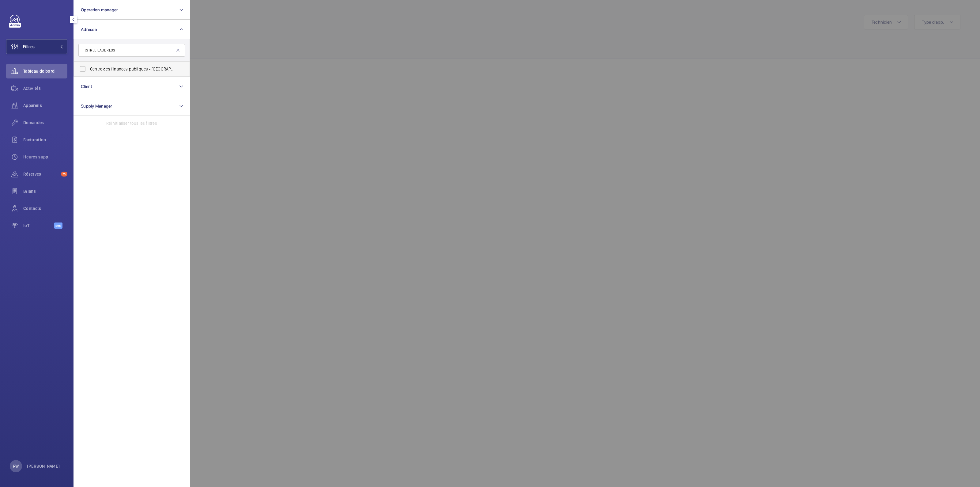  Describe the element at coordinates (29, 46) in the screenshot. I see `span: Filtres` at that location.